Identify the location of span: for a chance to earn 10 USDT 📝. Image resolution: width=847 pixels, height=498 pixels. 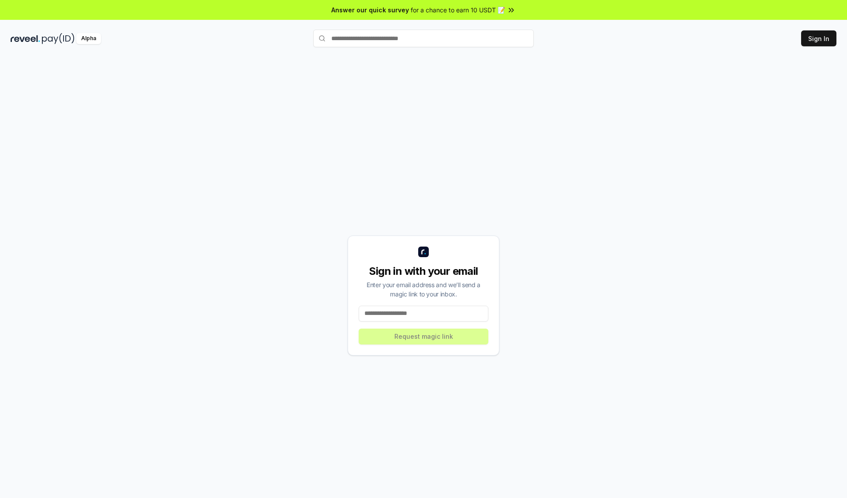
(458, 10).